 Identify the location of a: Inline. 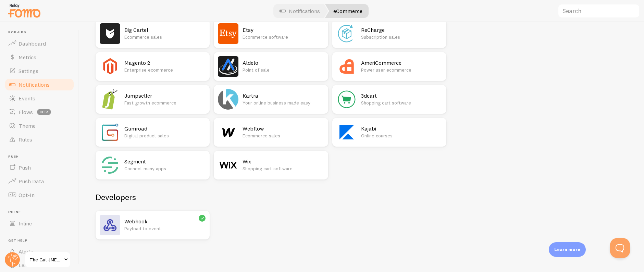
(39, 224).